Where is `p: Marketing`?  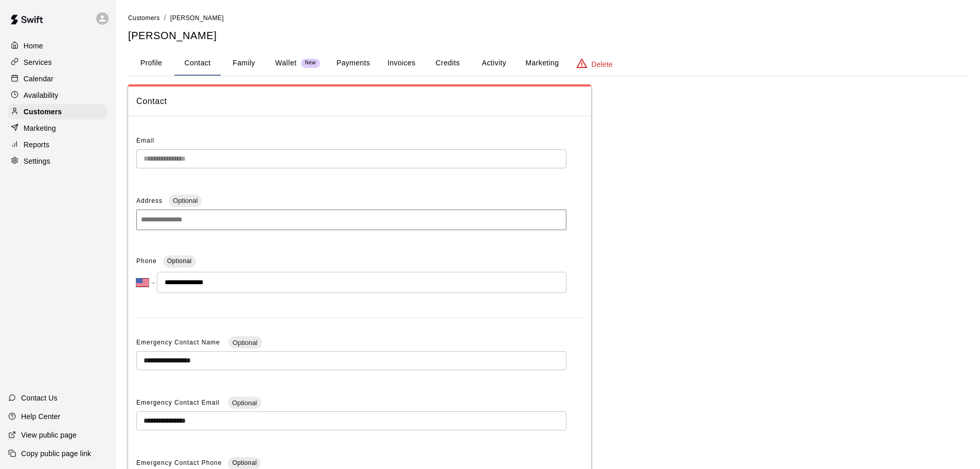
p: Marketing is located at coordinates (40, 128).